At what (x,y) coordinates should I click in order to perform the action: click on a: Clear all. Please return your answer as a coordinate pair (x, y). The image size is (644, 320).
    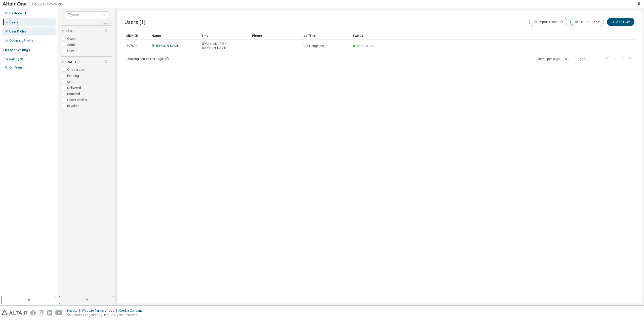
    Looking at the image, I should click on (87, 24).